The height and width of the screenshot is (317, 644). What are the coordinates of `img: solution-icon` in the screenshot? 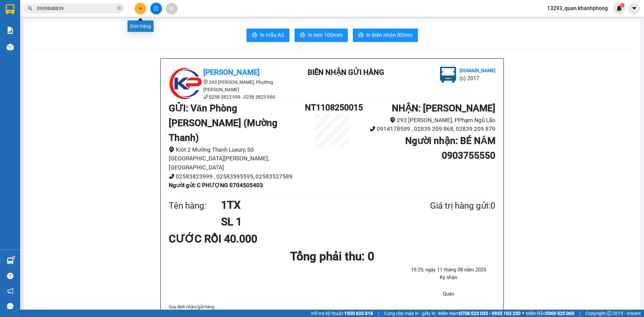 It's located at (10, 30).